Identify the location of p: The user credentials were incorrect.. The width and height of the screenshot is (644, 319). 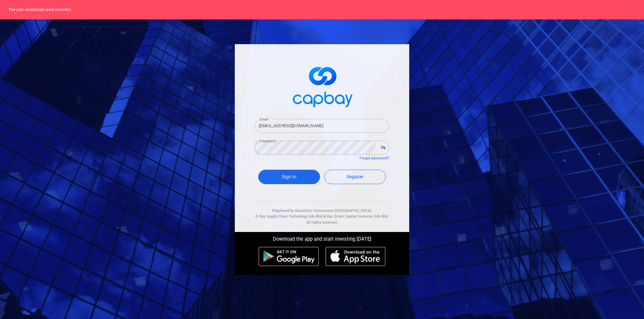
(319, 10).